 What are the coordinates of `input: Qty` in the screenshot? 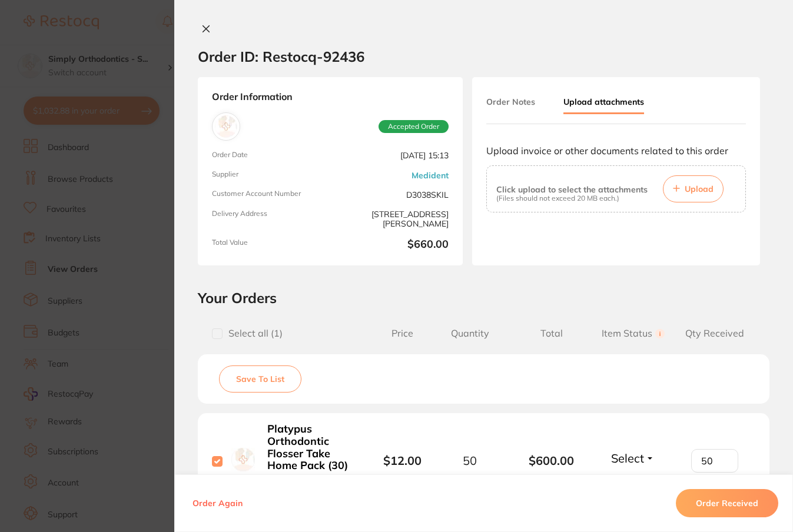 It's located at (715, 461).